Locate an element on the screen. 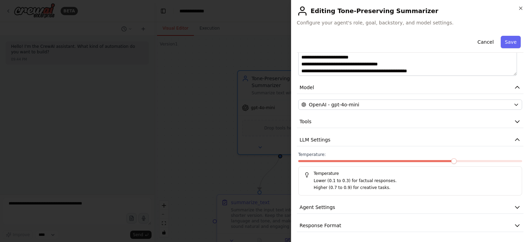 The height and width of the screenshot is (242, 529). button: LLM Settings is located at coordinates (410, 140).